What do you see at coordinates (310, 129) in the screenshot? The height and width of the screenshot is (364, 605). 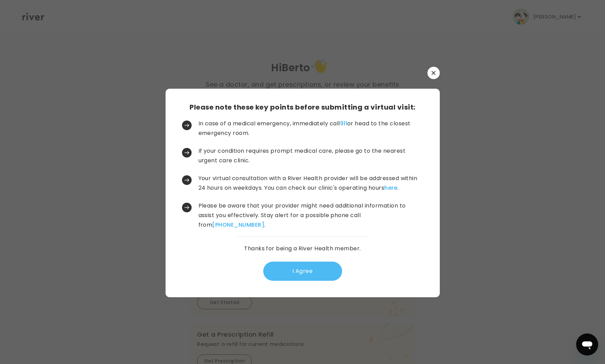 I see `p: In case of a medical emergency, immediately call or head to the closest emergency room.` at bounding box center [310, 129].